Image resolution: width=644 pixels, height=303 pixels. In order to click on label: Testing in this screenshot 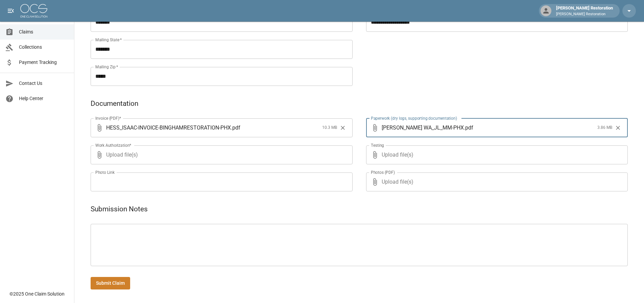, I will do `click(377, 145)`.